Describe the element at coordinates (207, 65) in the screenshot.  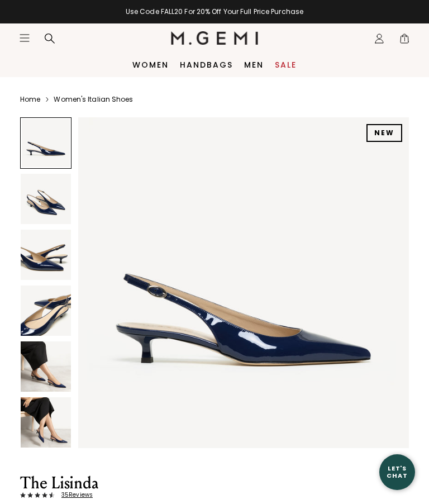
I see `a: Handbags` at that location.